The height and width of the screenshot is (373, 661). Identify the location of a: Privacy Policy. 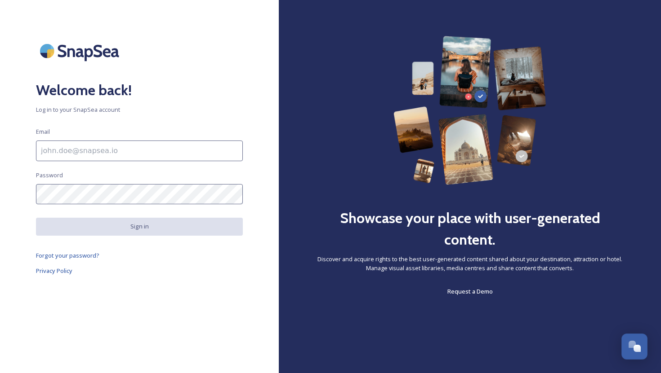
(139, 271).